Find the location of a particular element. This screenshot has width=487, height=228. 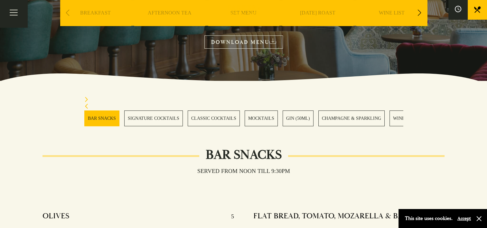

h4: FLAT BREAD, TOMATO, MOZARELLA & BASIL is located at coordinates (334, 216).